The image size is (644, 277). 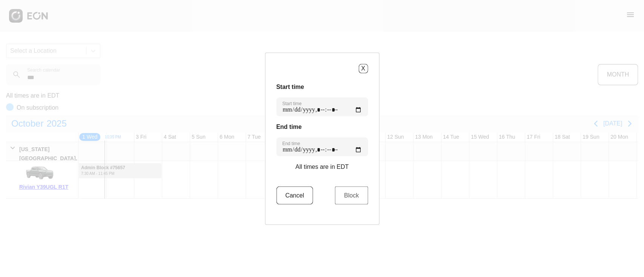 What do you see at coordinates (322, 87) in the screenshot?
I see `h3: Start time` at bounding box center [322, 87].